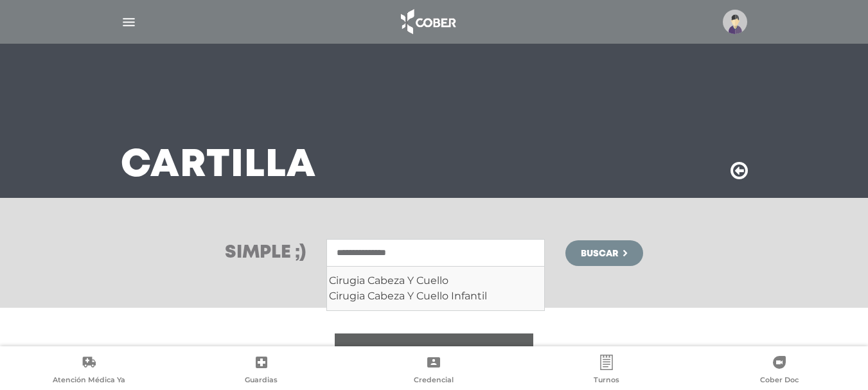 The image size is (868, 390). Describe the element at coordinates (778, 370) in the screenshot. I see `a: Cober Doc` at that location.